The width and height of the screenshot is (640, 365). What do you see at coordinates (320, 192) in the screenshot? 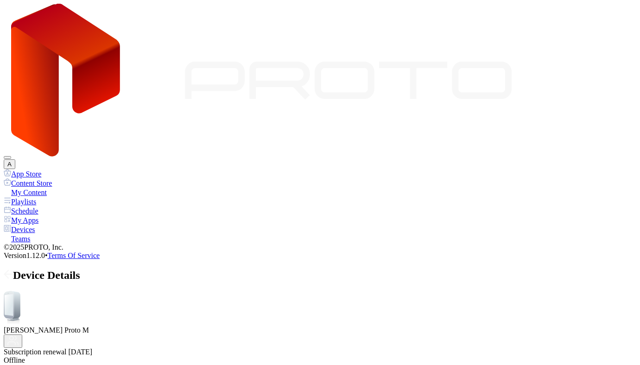
I see `div: My Content` at bounding box center [320, 192].